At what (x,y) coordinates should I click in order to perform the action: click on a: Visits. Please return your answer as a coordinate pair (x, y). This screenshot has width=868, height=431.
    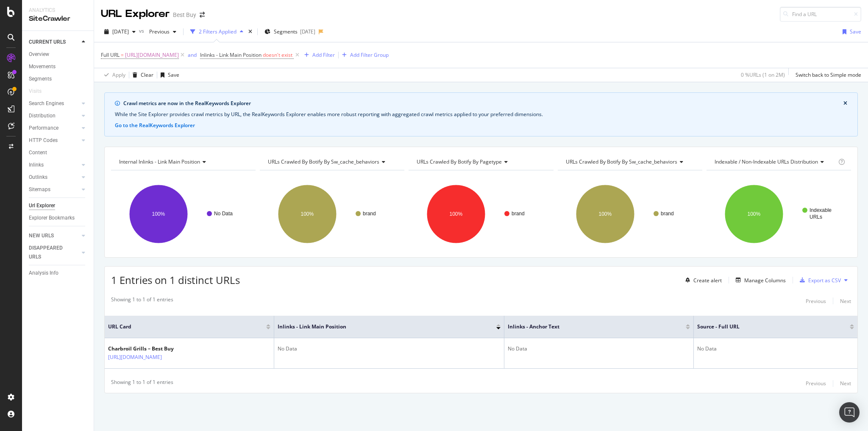
    Looking at the image, I should click on (39, 91).